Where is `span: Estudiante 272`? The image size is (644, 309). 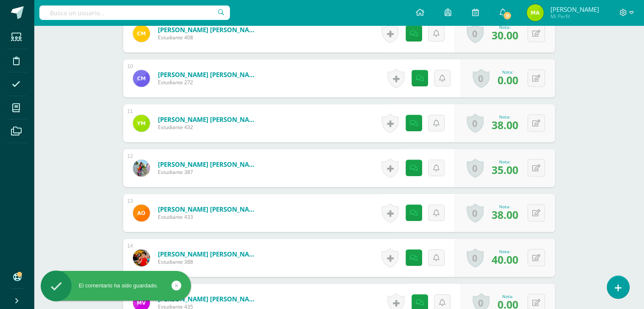
span: Estudiante 272 is located at coordinates (209, 82).